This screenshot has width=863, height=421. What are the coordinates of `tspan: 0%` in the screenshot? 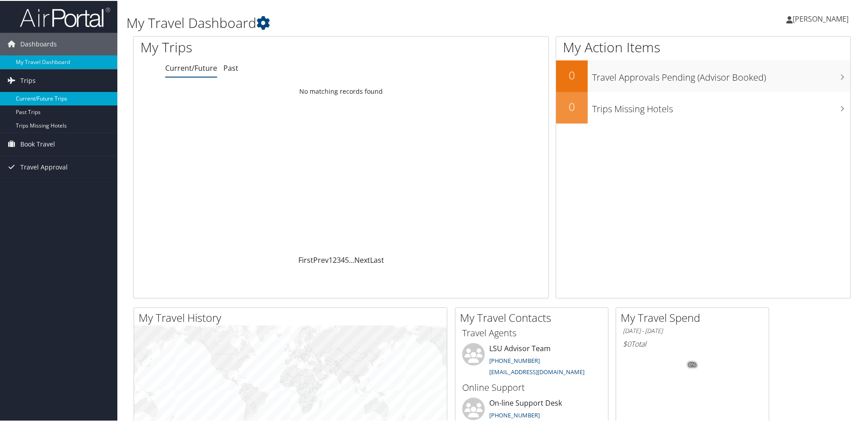 It's located at (692, 365).